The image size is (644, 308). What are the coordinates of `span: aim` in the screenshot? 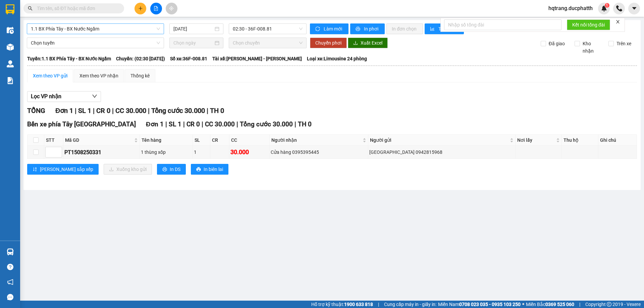 It's located at (171, 9).